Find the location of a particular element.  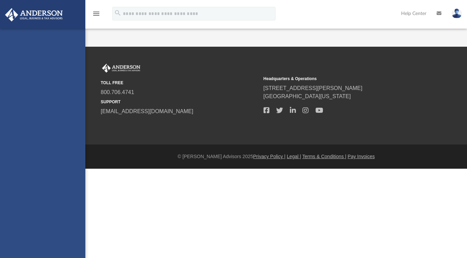

a: Terms & Conditions | is located at coordinates (324, 157).